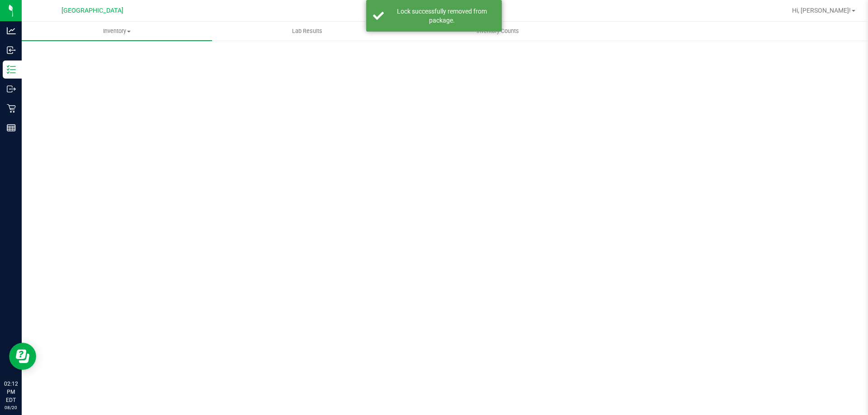 The width and height of the screenshot is (868, 415). What do you see at coordinates (11, 393) in the screenshot?
I see `p: 02:12 PM EDT` at bounding box center [11, 393].